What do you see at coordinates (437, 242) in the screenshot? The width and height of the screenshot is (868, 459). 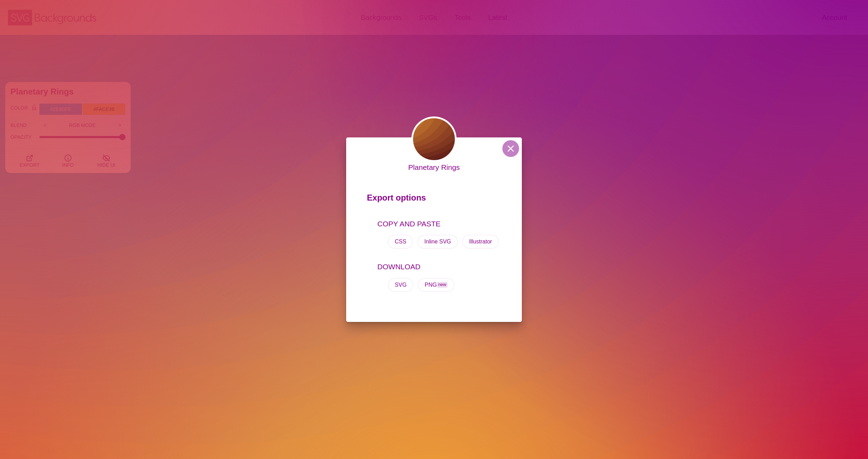 I see `button: Inline SVG` at bounding box center [437, 242].